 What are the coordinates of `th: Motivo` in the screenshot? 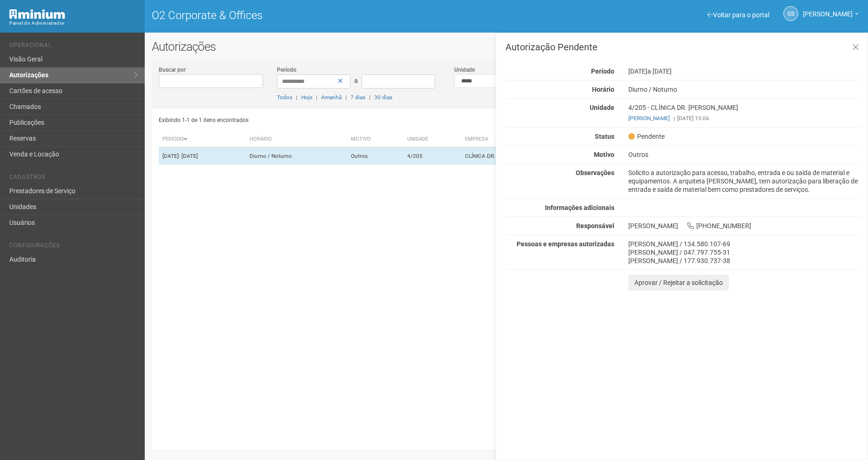 It's located at (375, 139).